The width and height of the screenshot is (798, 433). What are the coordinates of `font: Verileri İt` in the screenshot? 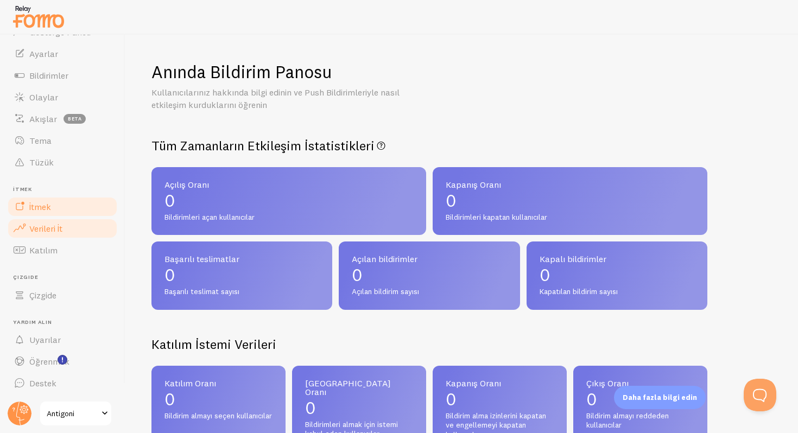 It's located at (46, 228).